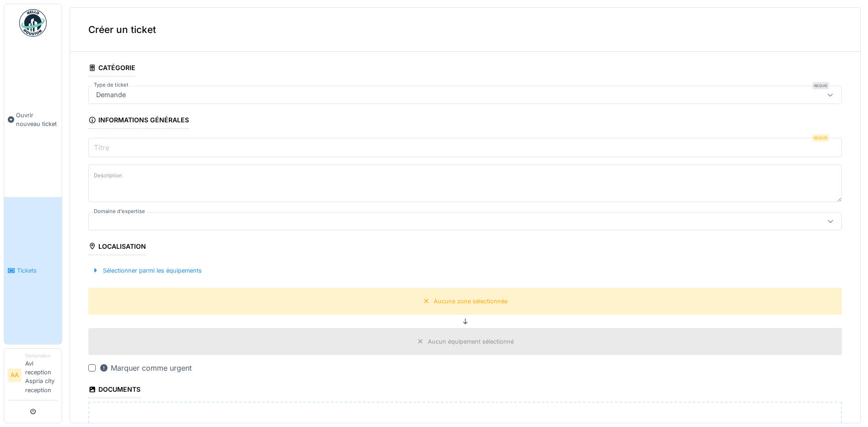 The image size is (868, 427). Describe the element at coordinates (117, 247) in the screenshot. I see `div: Localisation` at that location.